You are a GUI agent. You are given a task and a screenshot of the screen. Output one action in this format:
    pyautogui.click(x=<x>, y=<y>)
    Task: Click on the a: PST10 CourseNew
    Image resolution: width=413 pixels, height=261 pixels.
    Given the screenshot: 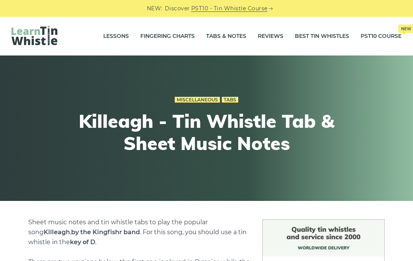 What is the action you would take?
    pyautogui.click(x=381, y=36)
    